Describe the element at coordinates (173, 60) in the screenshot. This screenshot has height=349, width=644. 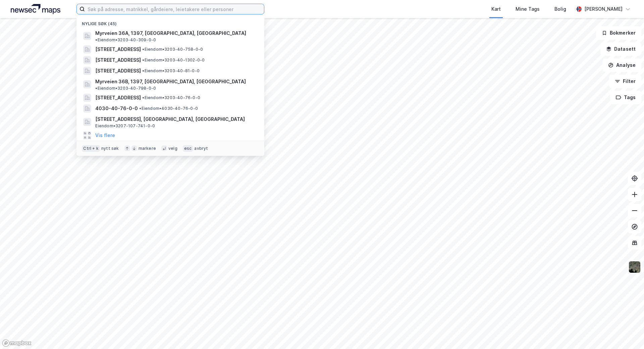
I see `span: Eiendom • 3203-40-1302-0-0` at that location.